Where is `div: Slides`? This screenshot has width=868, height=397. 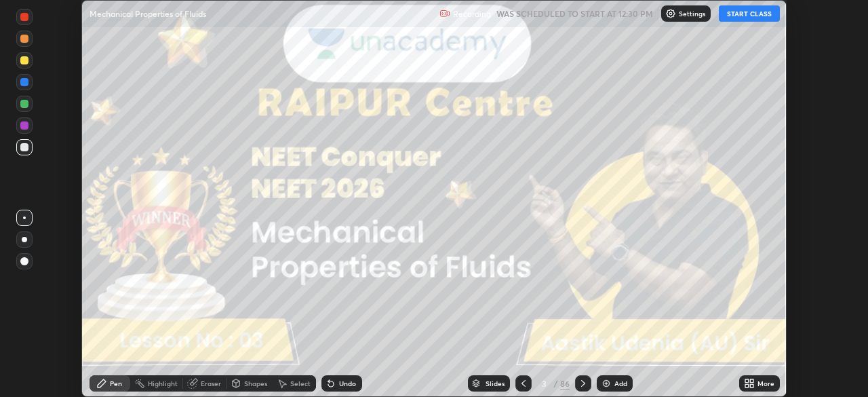
div: Slides is located at coordinates (495, 383).